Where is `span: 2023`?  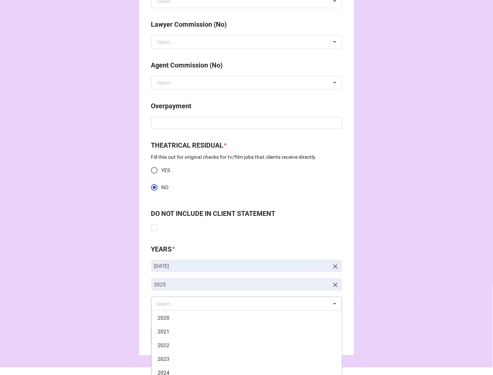
span: 2023 is located at coordinates (163, 359).